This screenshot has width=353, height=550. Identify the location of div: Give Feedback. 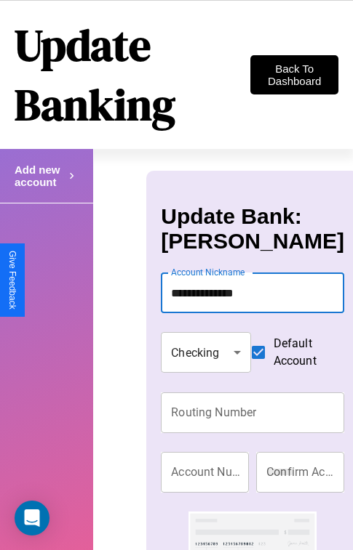
(12, 280).